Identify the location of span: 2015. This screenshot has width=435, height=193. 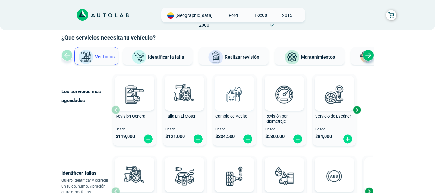
(287, 15).